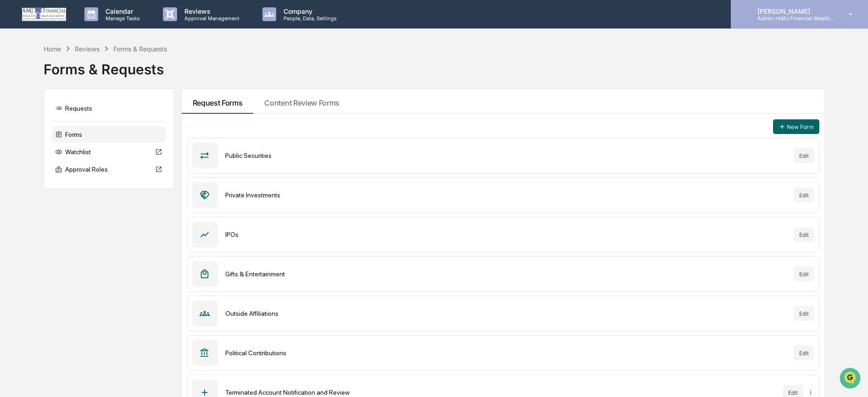 The image size is (868, 397). What do you see at coordinates (309, 18) in the screenshot?
I see `p: People, Data, Settings` at bounding box center [309, 18].